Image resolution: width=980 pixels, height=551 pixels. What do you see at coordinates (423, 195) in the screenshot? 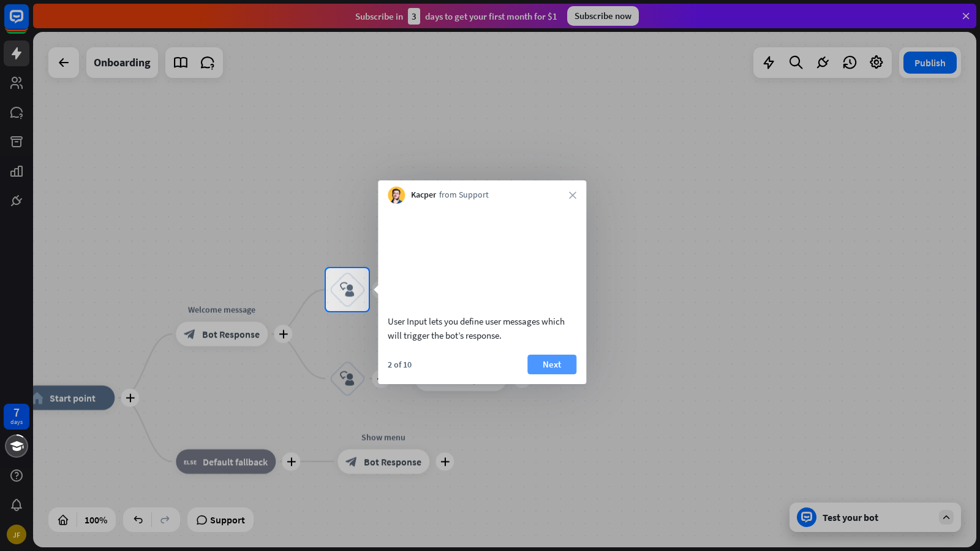
I see `span: Kacper` at bounding box center [423, 195].